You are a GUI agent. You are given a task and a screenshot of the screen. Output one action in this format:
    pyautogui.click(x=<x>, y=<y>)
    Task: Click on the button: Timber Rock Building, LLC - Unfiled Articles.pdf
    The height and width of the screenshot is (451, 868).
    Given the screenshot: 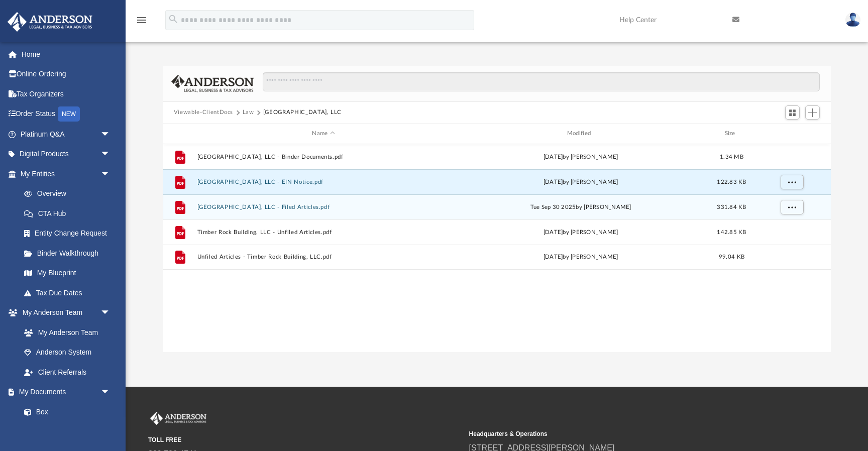 What is the action you would take?
    pyautogui.click(x=323, y=232)
    